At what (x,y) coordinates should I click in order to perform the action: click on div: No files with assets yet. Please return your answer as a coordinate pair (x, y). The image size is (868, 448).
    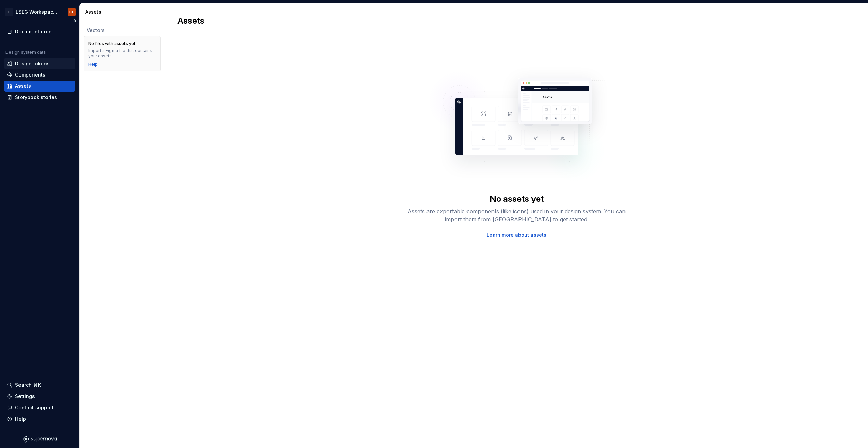
    Looking at the image, I should click on (112, 43).